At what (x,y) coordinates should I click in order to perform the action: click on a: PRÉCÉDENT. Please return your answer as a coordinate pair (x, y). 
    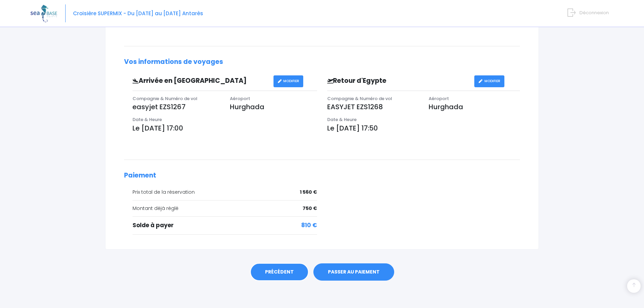
    Looking at the image, I should click on (279, 272).